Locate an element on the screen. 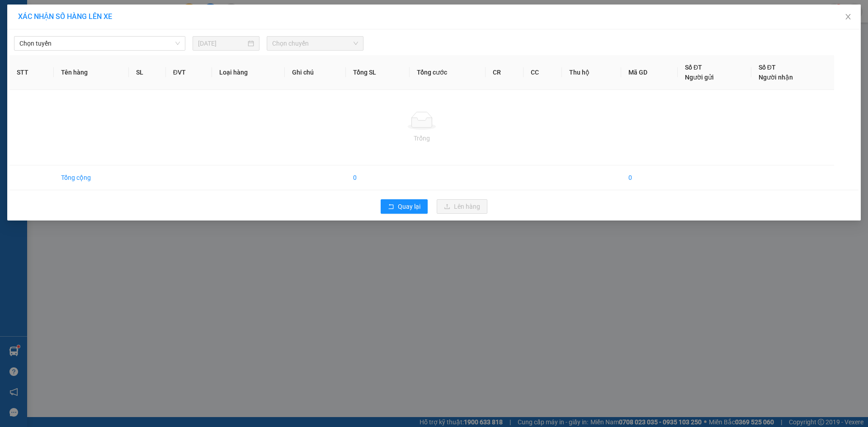  span: XUANTRANG is located at coordinates (43, 20).